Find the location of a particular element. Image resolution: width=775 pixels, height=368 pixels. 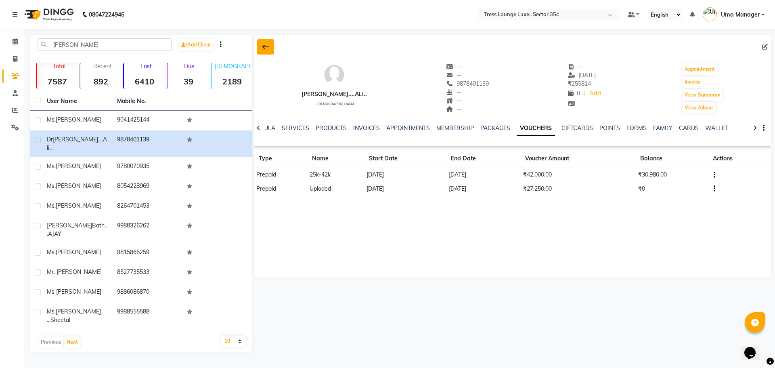

td: ₹27,250.00 is located at coordinates (577, 188).